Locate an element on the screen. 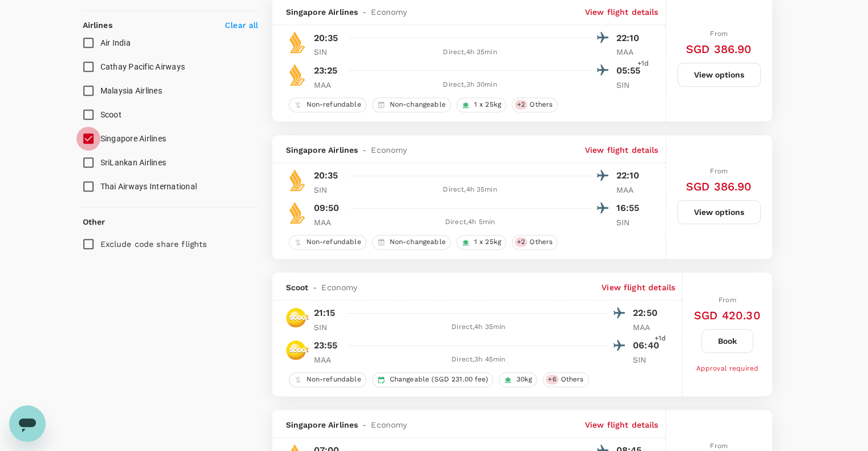  p: 21:15 is located at coordinates (324, 313).